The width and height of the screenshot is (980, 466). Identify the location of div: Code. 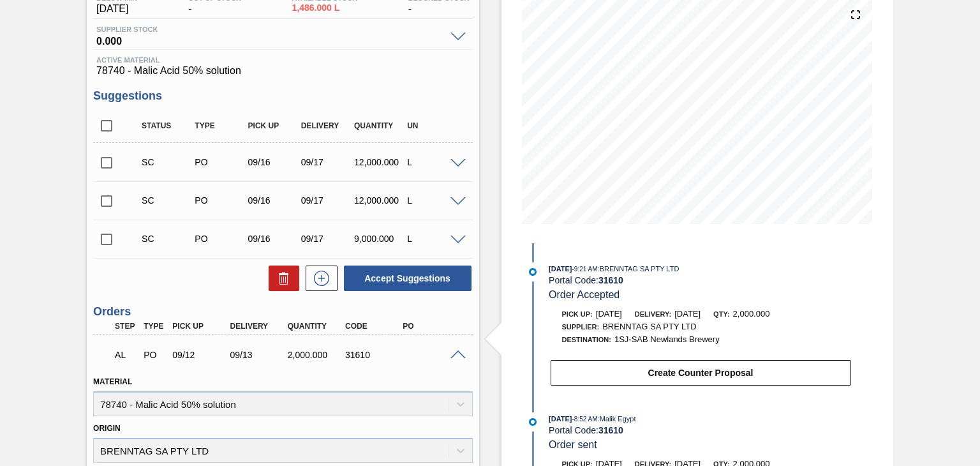
(374, 327).